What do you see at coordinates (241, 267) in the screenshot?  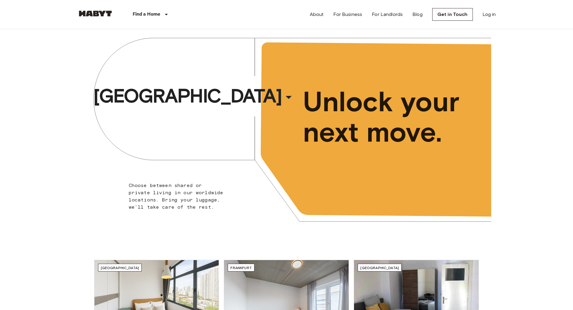 I see `span: Frankfurt` at bounding box center [241, 267].